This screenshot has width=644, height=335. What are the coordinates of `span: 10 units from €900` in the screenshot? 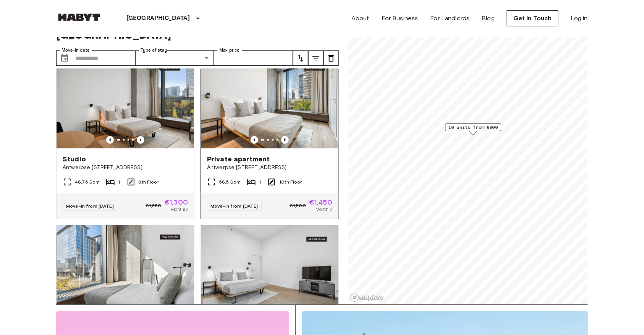 It's located at (473, 127).